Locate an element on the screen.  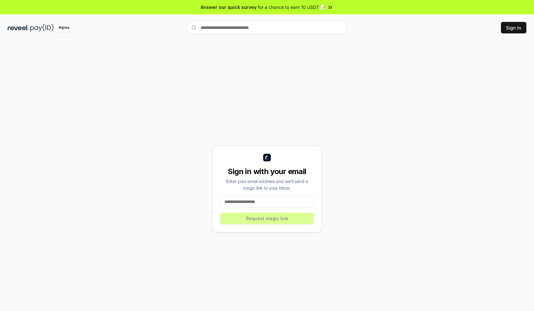
div: Alpha is located at coordinates (64, 28).